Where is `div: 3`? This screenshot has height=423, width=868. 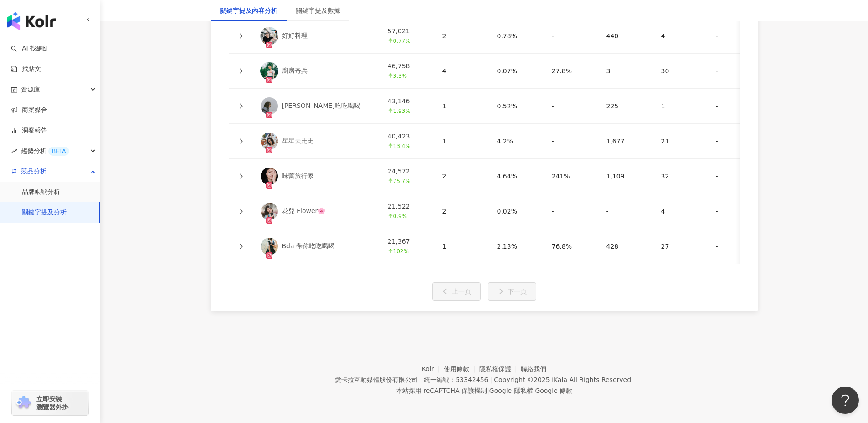
div: 3 is located at coordinates (626, 71).